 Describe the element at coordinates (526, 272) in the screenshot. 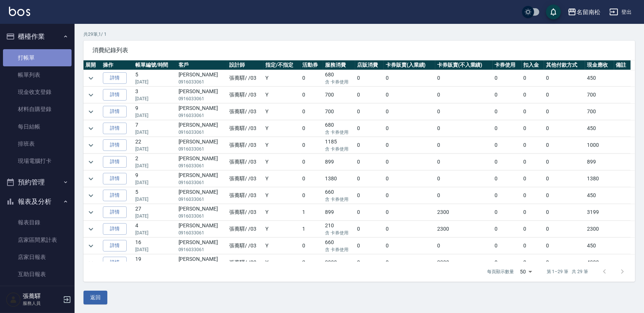

I see `div: 50` at that location.